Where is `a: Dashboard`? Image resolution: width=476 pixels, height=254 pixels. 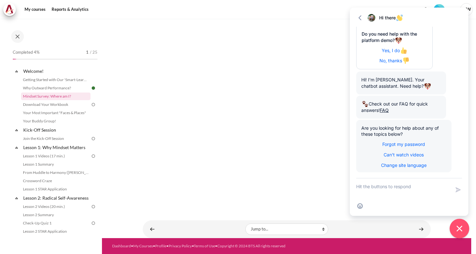 a: Dashboard is located at coordinates (121, 246).